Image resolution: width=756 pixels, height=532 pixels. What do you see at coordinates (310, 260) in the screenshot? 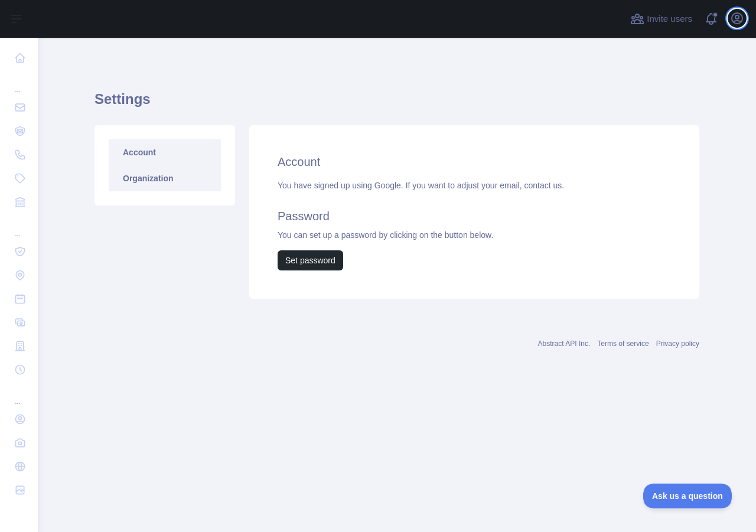
I see `button: Set password` at bounding box center [310, 260].